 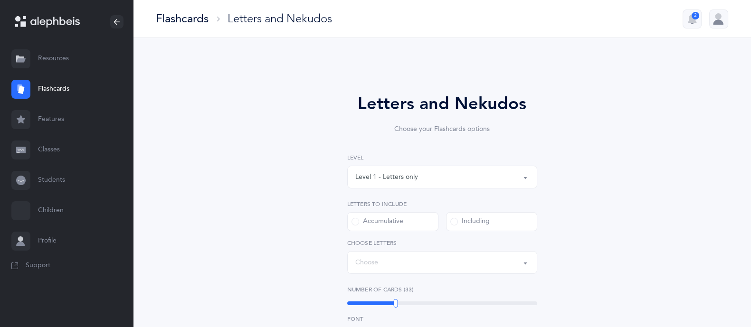 I want to click on label: Choose letters, so click(x=443, y=243).